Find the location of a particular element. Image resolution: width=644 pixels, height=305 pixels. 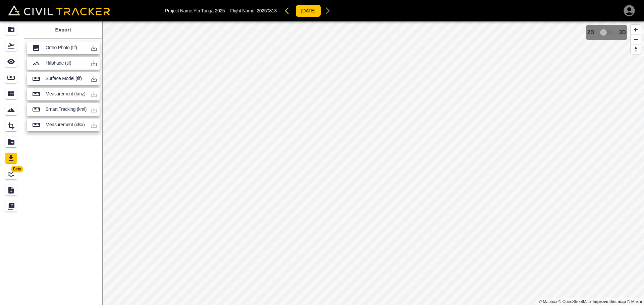

p: Flight Name: is located at coordinates (253, 11).